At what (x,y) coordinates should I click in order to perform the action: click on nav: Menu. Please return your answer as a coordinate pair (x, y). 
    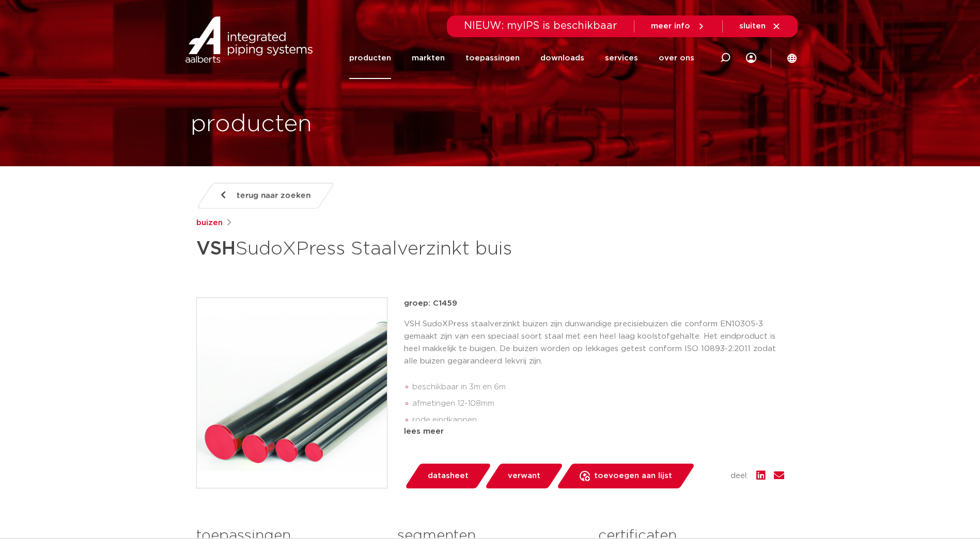
    Looking at the image, I should click on (522, 58).